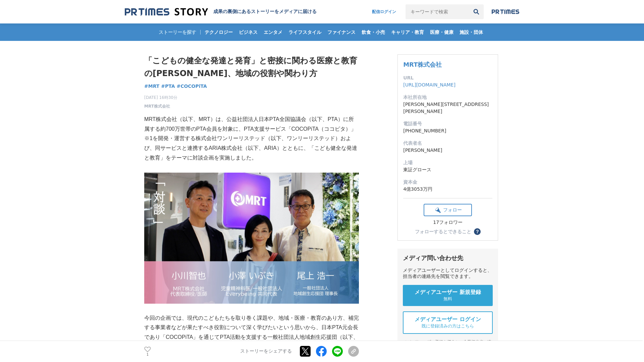 The width and height of the screenshot is (644, 362). I want to click on span: #COCOPiTA, so click(192, 86).